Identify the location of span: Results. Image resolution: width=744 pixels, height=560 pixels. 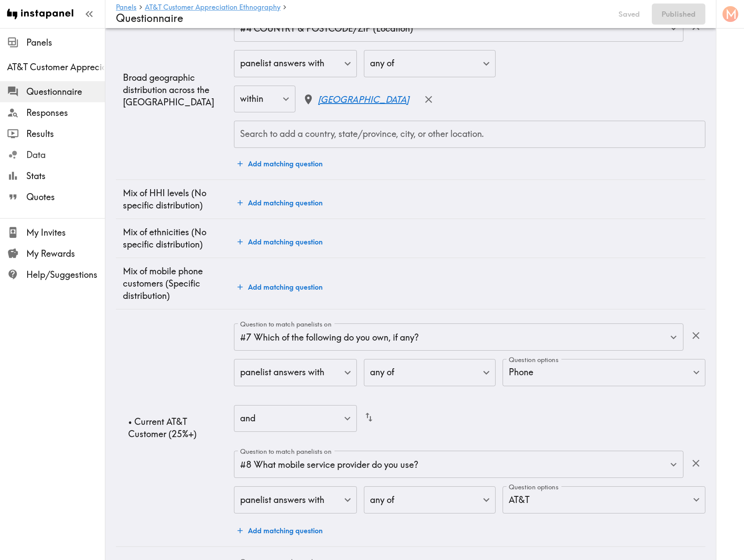
(65, 134).